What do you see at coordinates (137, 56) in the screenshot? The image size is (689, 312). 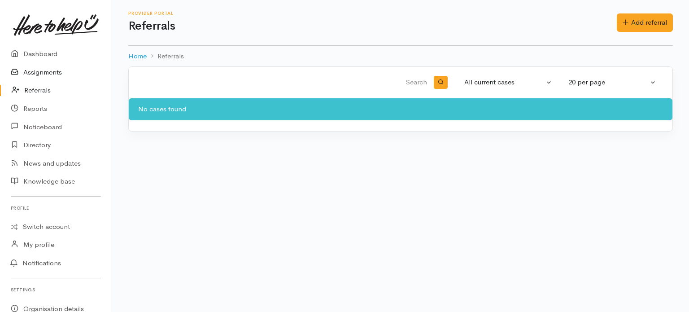 I see `a: Home` at bounding box center [137, 56].